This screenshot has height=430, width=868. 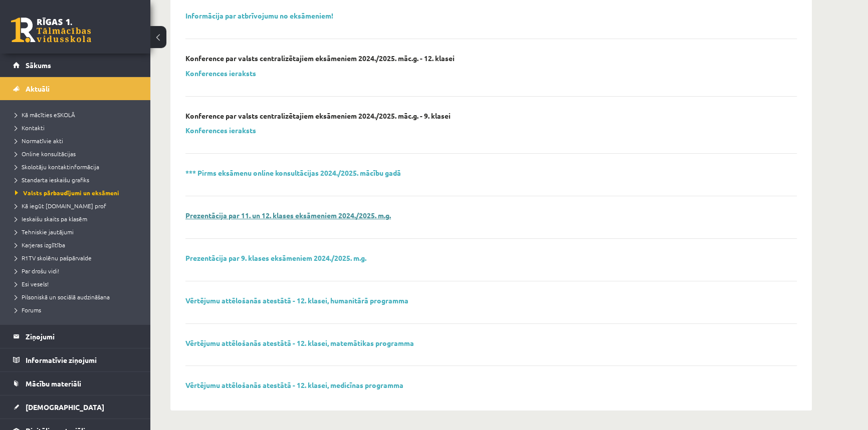 What do you see at coordinates (78, 115) in the screenshot?
I see `a: Kā mācīties eSKOLĀ` at bounding box center [78, 115].